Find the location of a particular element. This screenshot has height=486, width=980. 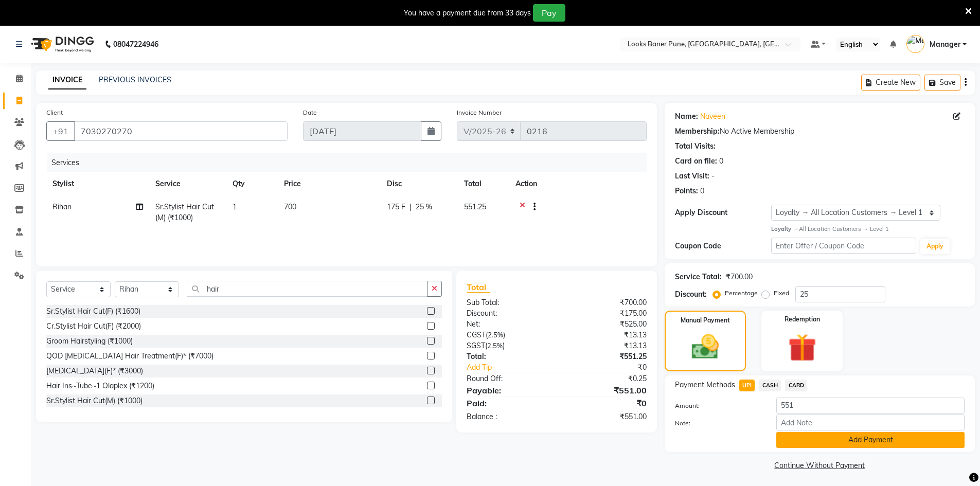

label: Fixed is located at coordinates (781, 293).